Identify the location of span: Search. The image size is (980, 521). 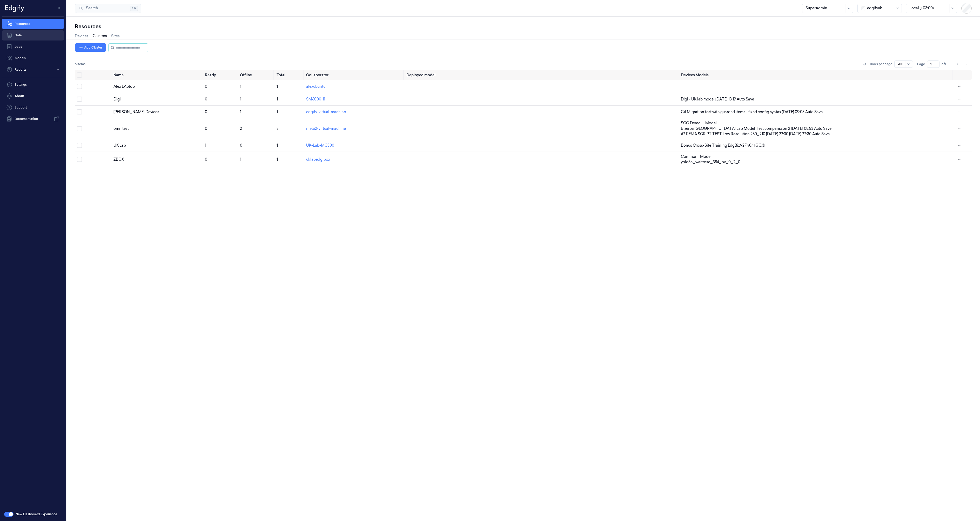
(91, 8).